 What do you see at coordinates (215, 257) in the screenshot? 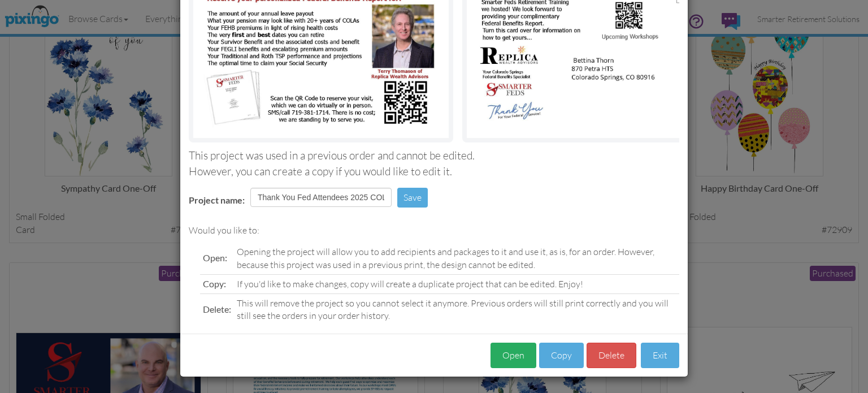
I see `span: Open:` at bounding box center [215, 257].